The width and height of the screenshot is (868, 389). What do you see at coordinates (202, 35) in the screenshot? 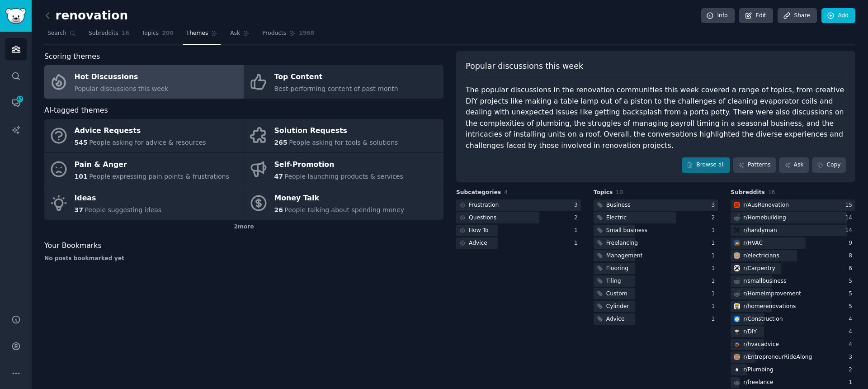
I see `a: Themes` at bounding box center [202, 35].